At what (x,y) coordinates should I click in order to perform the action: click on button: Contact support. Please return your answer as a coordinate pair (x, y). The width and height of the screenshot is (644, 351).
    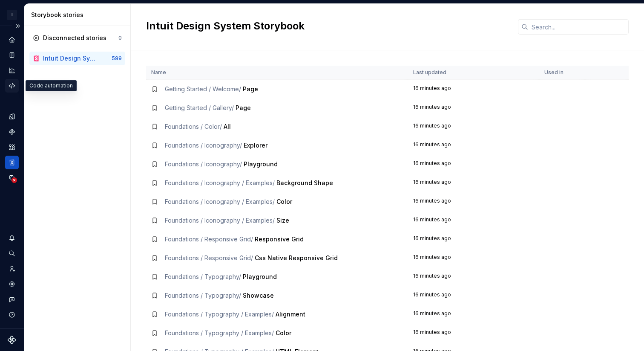
    Looking at the image, I should click on (12, 299).